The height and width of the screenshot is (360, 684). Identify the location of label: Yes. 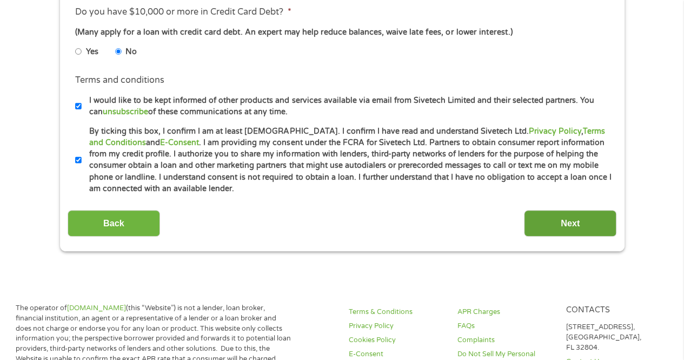
(92, 52).